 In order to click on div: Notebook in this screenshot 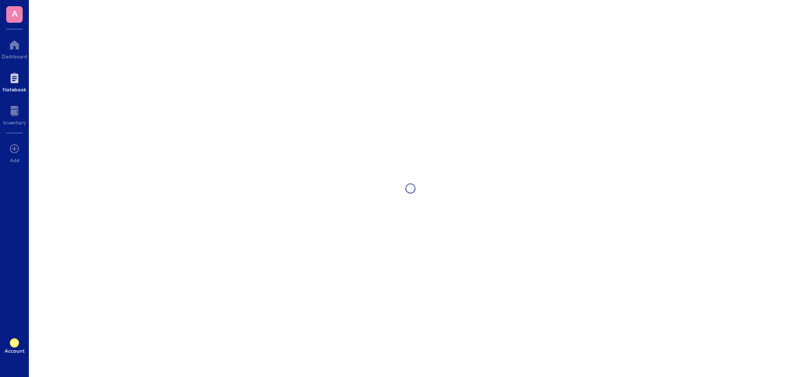, I will do `click(14, 89)`.